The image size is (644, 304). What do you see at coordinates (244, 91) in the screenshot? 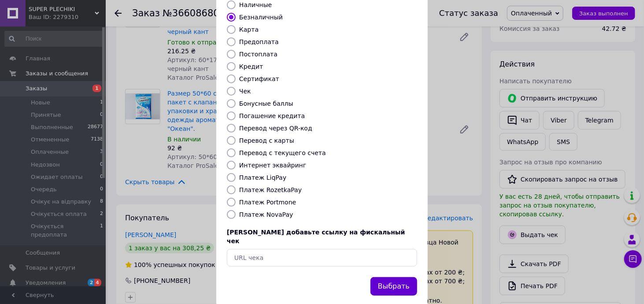
I see `label: Чек` at bounding box center [244, 91].